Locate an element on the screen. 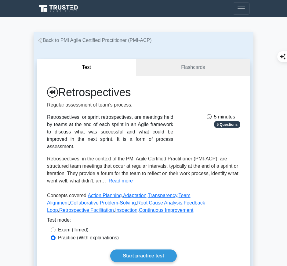 The image size is (287, 266). a: Retrospective Facilitation is located at coordinates (86, 210).